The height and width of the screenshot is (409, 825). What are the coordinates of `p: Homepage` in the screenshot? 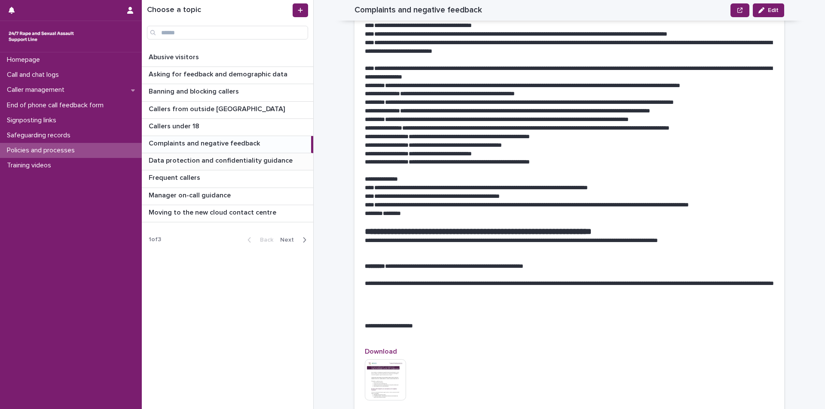 It's located at (25, 60).